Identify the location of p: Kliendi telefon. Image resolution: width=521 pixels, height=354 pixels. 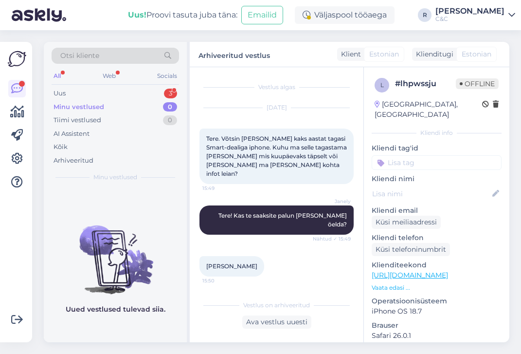
(437, 238).